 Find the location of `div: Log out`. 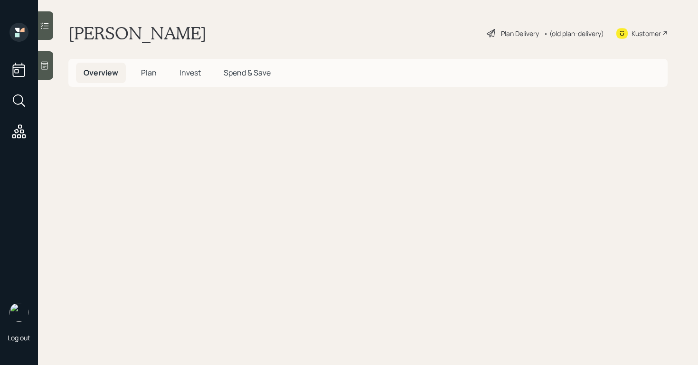

div: Log out is located at coordinates (19, 338).